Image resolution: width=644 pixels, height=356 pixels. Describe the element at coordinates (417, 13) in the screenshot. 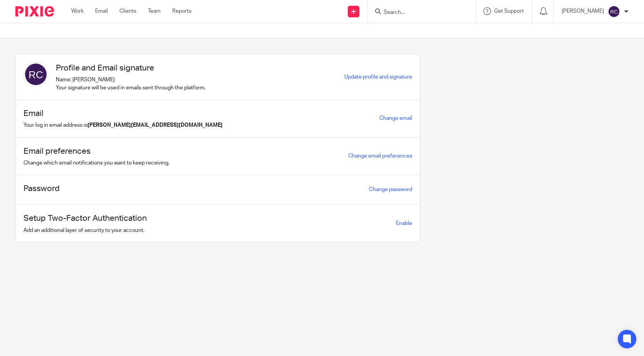

I see `input: Search` at that location.